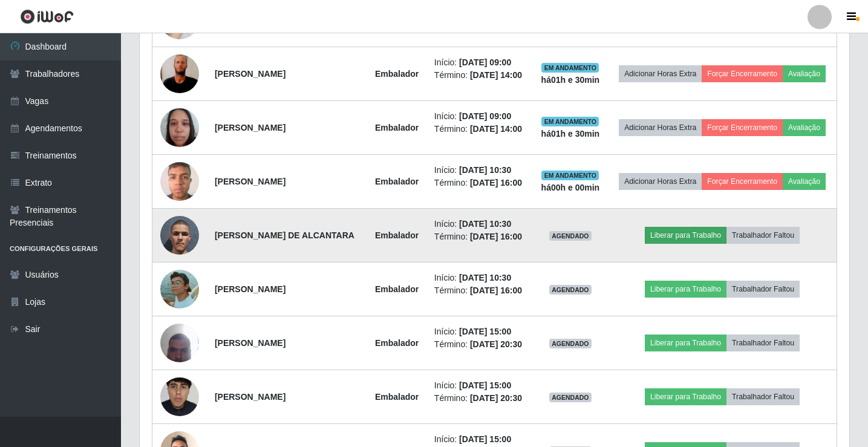 The height and width of the screenshot is (447, 868). What do you see at coordinates (180, 127) in the screenshot?
I see `img: 1740415667017.jpeg` at bounding box center [180, 127].